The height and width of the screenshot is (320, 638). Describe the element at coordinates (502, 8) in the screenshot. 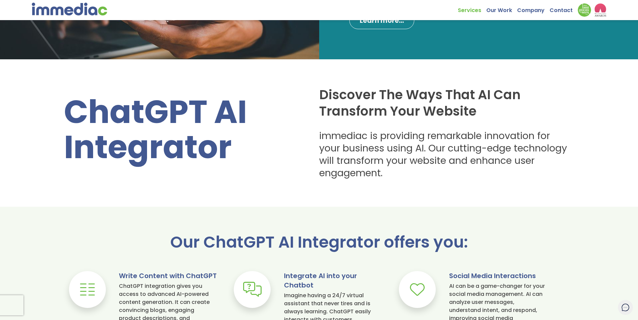

I see `a: Our Work` at that location.